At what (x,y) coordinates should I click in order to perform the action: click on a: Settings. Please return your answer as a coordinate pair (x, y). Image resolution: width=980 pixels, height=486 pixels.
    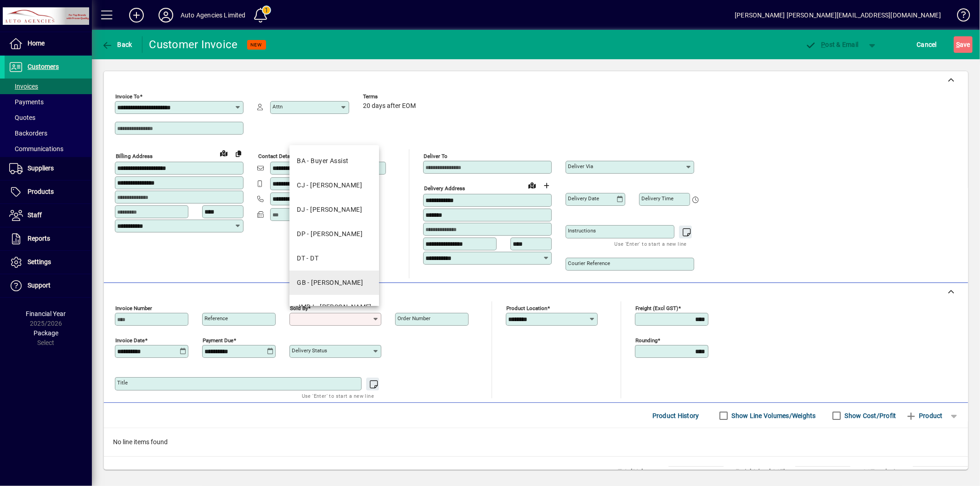
    Looking at the image, I should click on (48, 262).